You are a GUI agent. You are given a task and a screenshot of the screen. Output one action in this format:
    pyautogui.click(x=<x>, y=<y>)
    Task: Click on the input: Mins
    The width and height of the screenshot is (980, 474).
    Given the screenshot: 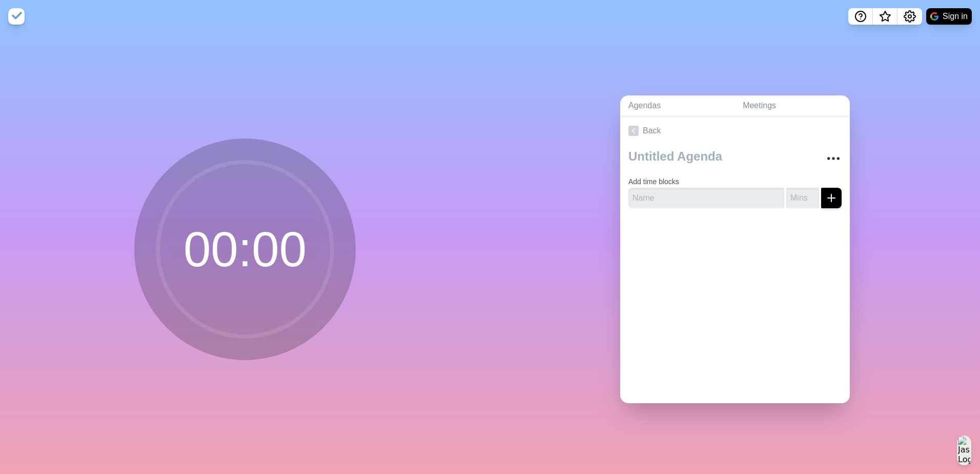 What is the action you would take?
    pyautogui.click(x=803, y=198)
    